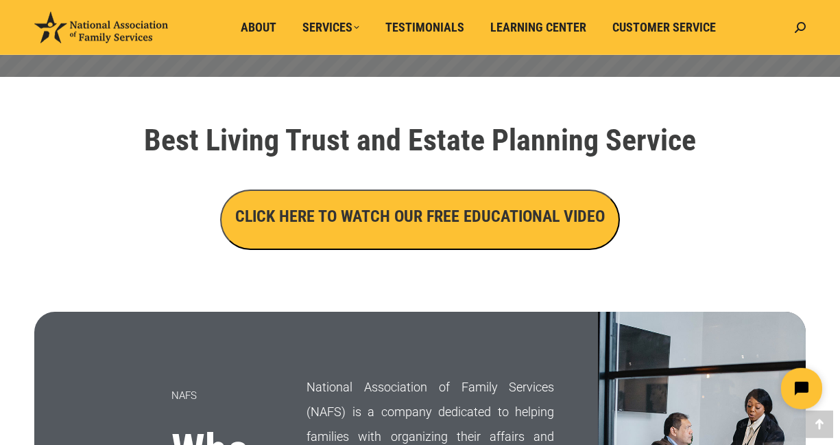 This screenshot has height=445, width=840. Describe the element at coordinates (425, 27) in the screenshot. I see `span: Testimonials` at that location.